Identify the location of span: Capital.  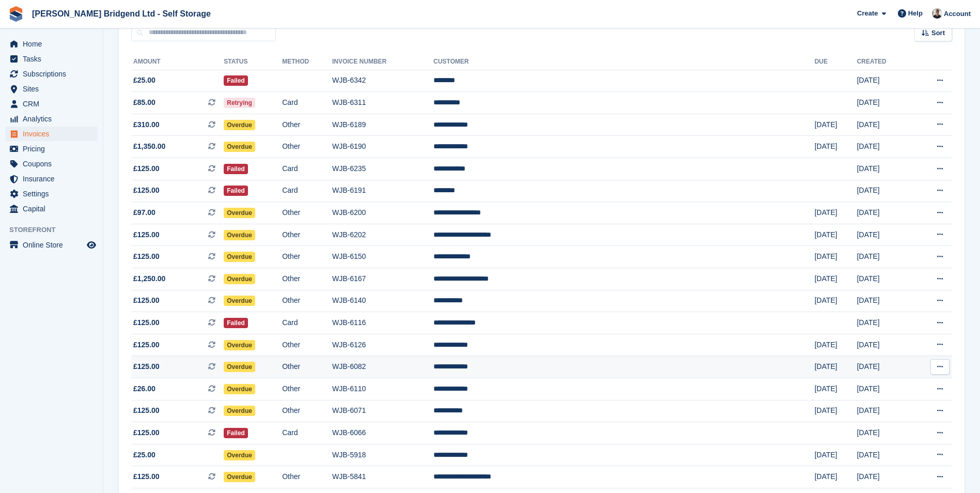
(54, 209).